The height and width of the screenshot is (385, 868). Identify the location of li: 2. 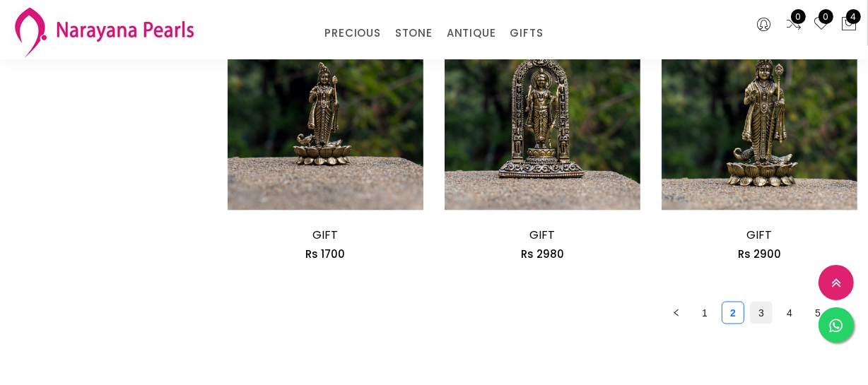
(733, 313).